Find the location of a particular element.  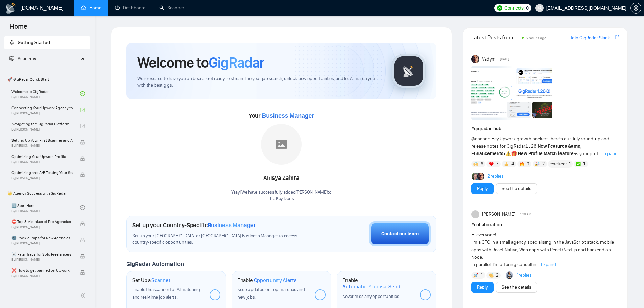

span: ☠️ Fatal Traps for Solo Freelancers is located at coordinates (42, 254).